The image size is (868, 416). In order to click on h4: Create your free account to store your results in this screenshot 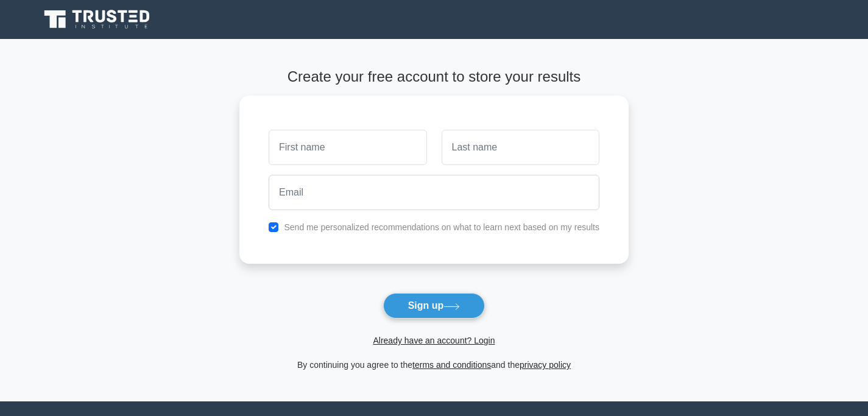, I will do `click(434, 76)`.